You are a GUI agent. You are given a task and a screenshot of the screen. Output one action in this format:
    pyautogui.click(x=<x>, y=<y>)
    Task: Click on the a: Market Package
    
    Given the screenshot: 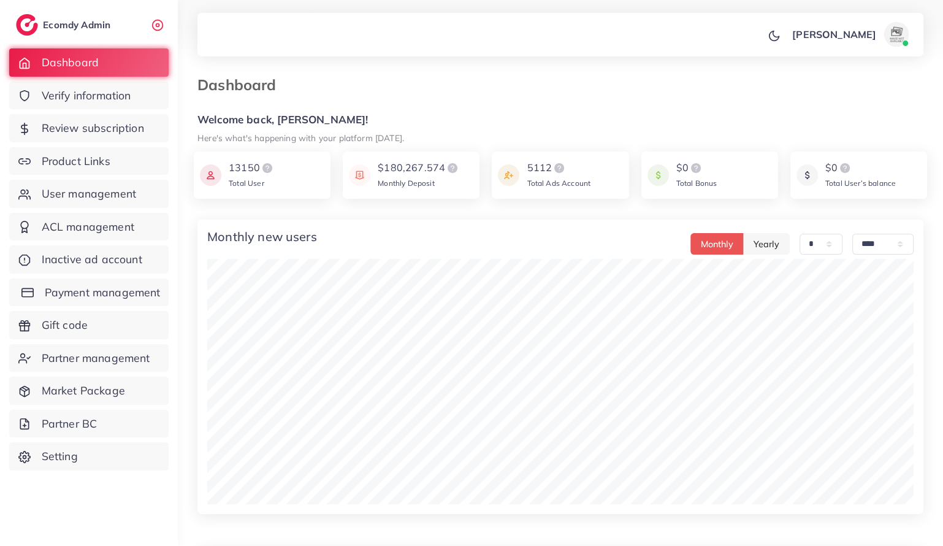 What is the action you would take?
    pyautogui.click(x=89, y=390)
    